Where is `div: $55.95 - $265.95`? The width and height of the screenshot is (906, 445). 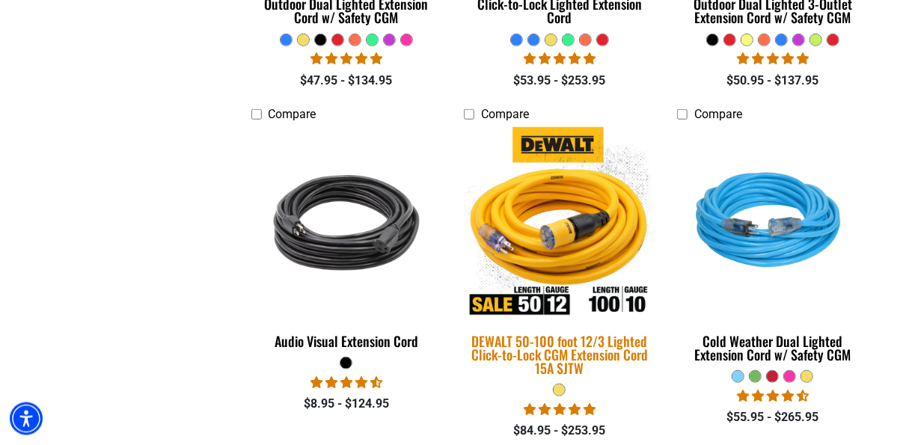
div: $55.95 - $265.95 is located at coordinates (772, 417).